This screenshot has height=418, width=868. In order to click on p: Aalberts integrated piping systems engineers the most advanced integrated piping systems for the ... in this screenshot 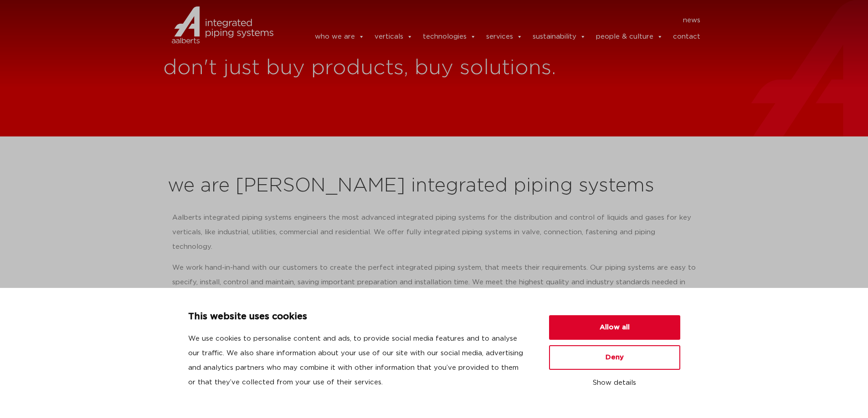, I will do `click(434, 232)`.